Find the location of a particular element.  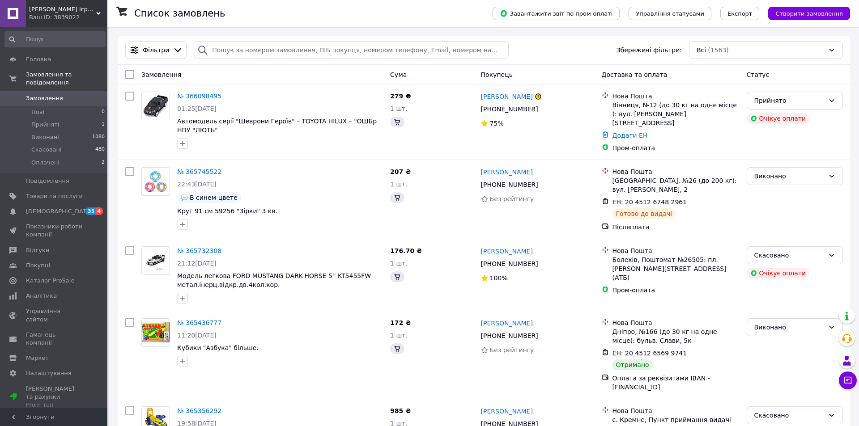

a: Модель легкова FORD MUSTANG DARK-HORSE 5'' KT5455FW метал.інерц.відкр.дв.4кол.кор. is located at coordinates (274, 281).